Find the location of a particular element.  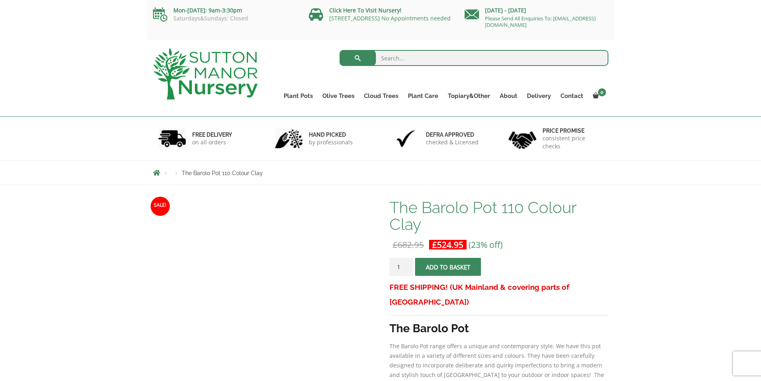

h6: Price promise is located at coordinates (573, 131).